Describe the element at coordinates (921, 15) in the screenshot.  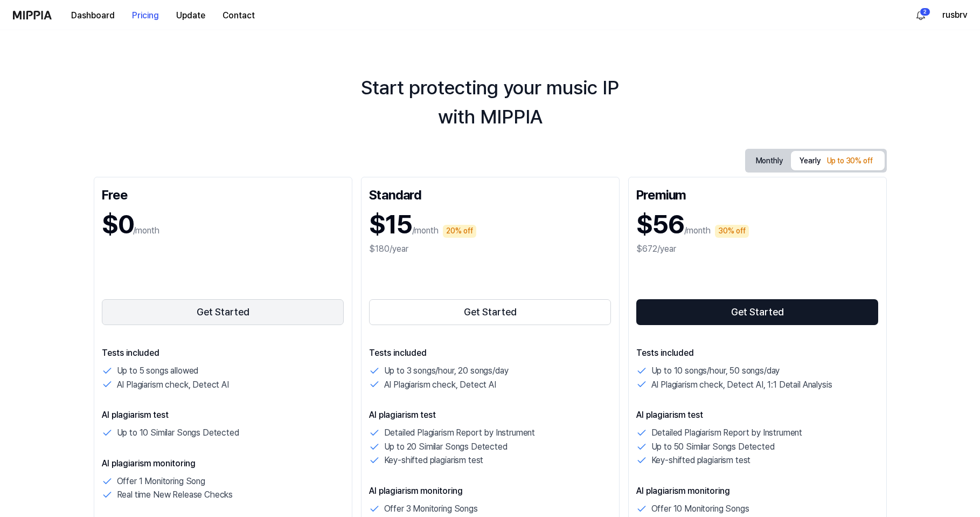
I see `img: 알림` at that location.